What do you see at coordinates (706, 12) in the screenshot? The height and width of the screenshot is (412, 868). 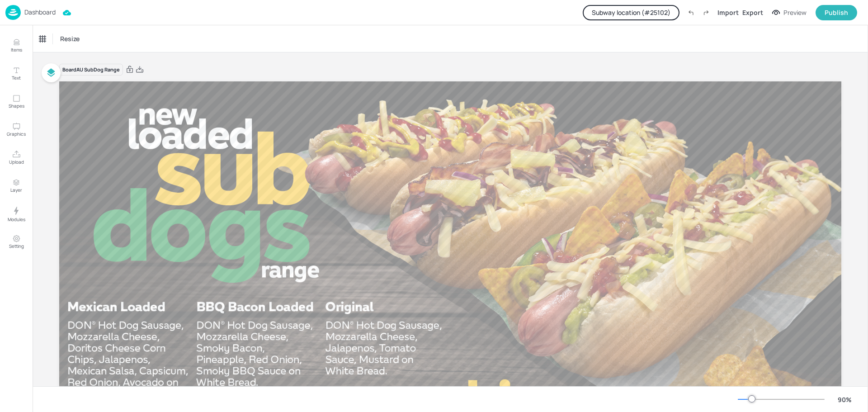 I see `label: Redo (Ctrl + Y)` at bounding box center [706, 12].